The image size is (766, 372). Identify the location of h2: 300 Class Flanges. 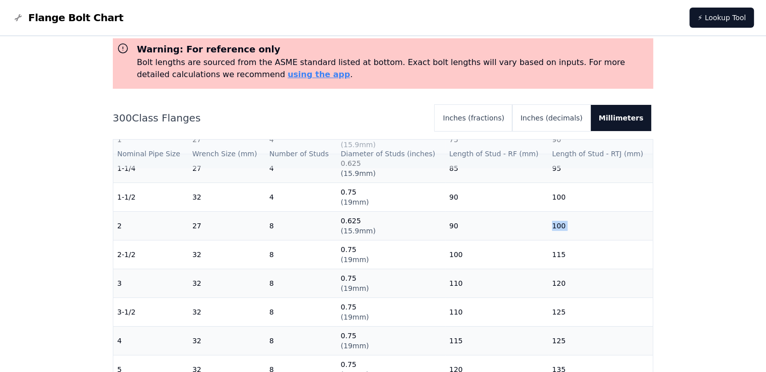
(270, 118).